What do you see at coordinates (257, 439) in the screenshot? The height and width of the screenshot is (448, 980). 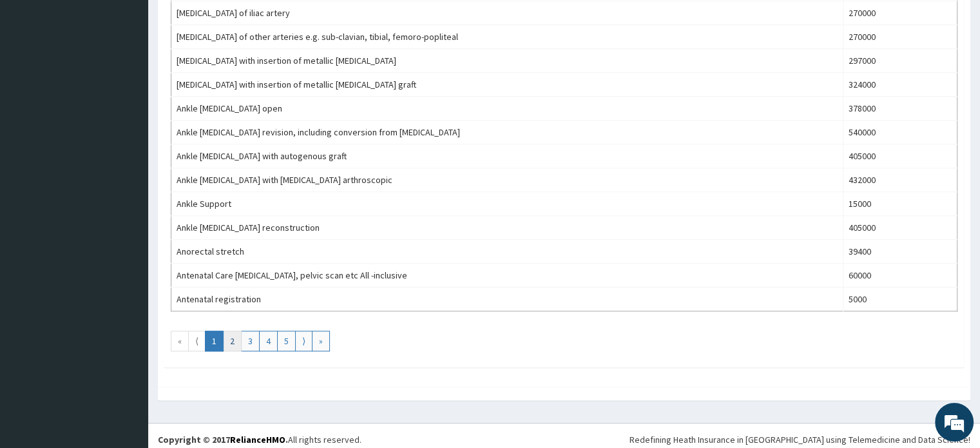 I see `a: RelianceHMO` at bounding box center [257, 439].